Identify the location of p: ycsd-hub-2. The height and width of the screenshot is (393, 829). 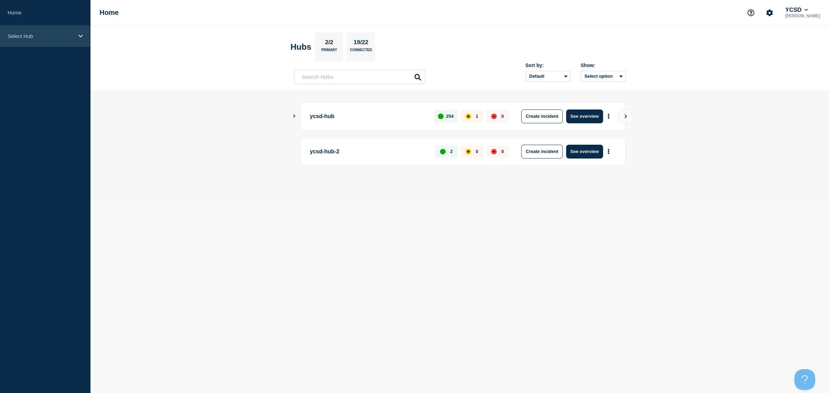
(368, 152).